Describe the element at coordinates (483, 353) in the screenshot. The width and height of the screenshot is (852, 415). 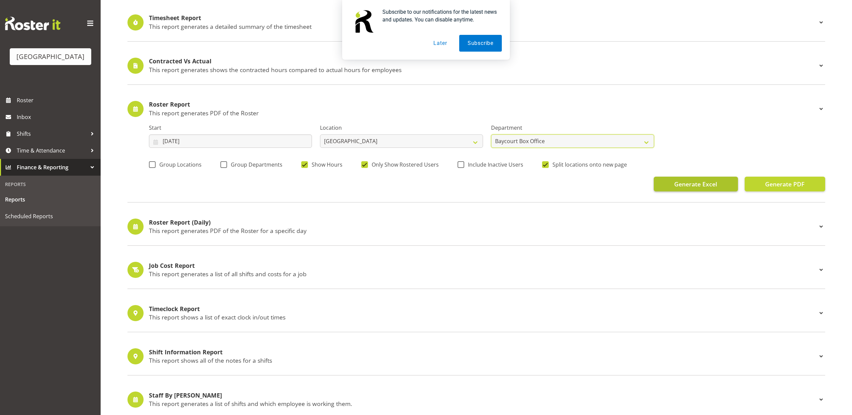
I see `h4: Shift Information Report` at that location.